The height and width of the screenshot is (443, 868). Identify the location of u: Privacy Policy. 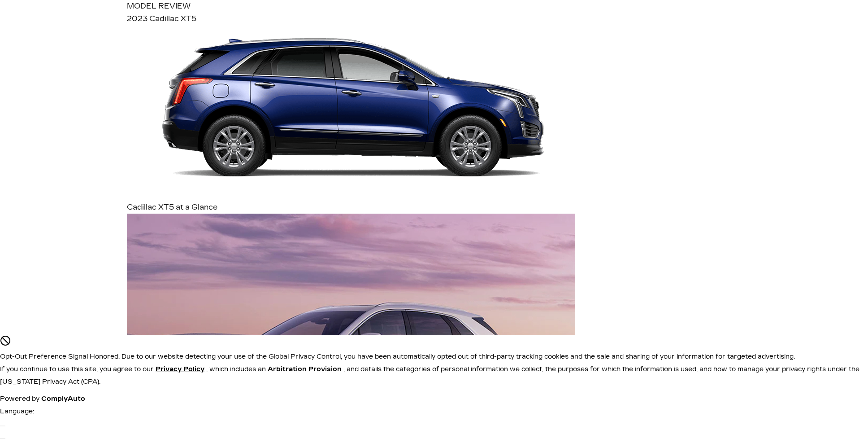
(180, 369).